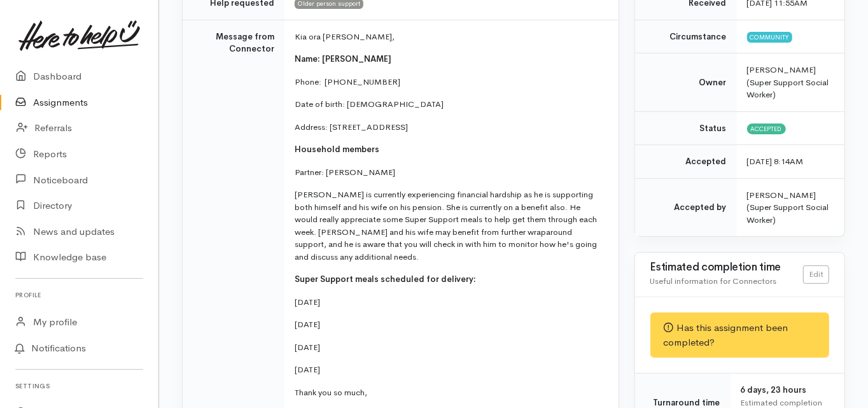 This screenshot has width=868, height=408. Describe the element at coordinates (686, 128) in the screenshot. I see `td: Status` at that location.